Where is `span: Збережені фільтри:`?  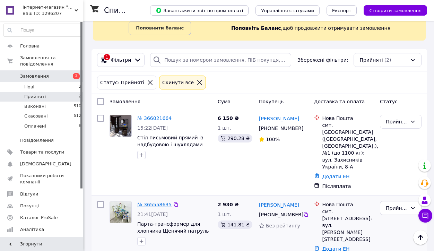
span: Збережені фільтри: is located at coordinates (323, 60).